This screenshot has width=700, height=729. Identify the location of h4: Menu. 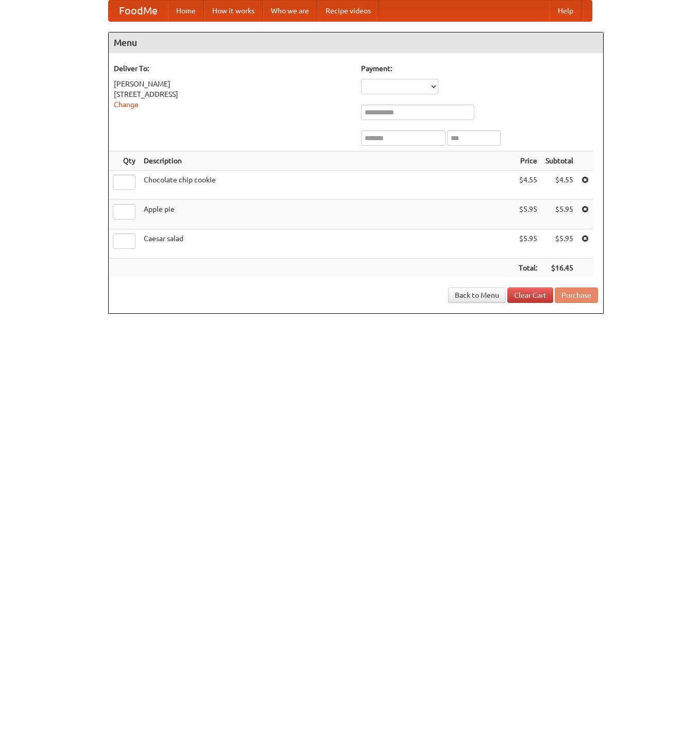
(356, 43).